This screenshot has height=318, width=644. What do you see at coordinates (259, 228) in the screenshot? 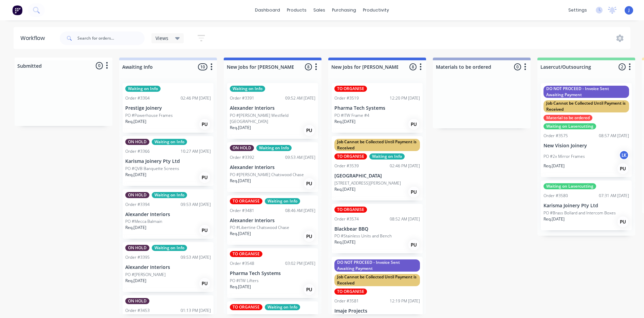
I see `p: PO #Libertine Chatswood Chase` at bounding box center [259, 228].